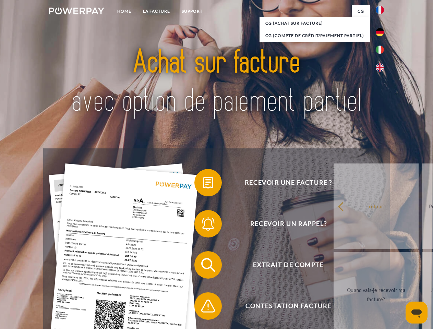  Describe the element at coordinates (76, 11) in the screenshot. I see `img: logo-powerpay-white.svg` at that location.